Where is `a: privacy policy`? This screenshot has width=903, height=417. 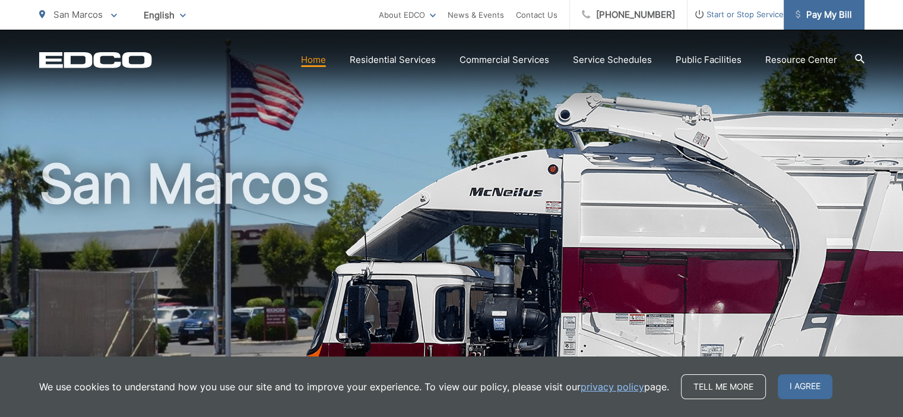
a: privacy policy is located at coordinates (612, 387).